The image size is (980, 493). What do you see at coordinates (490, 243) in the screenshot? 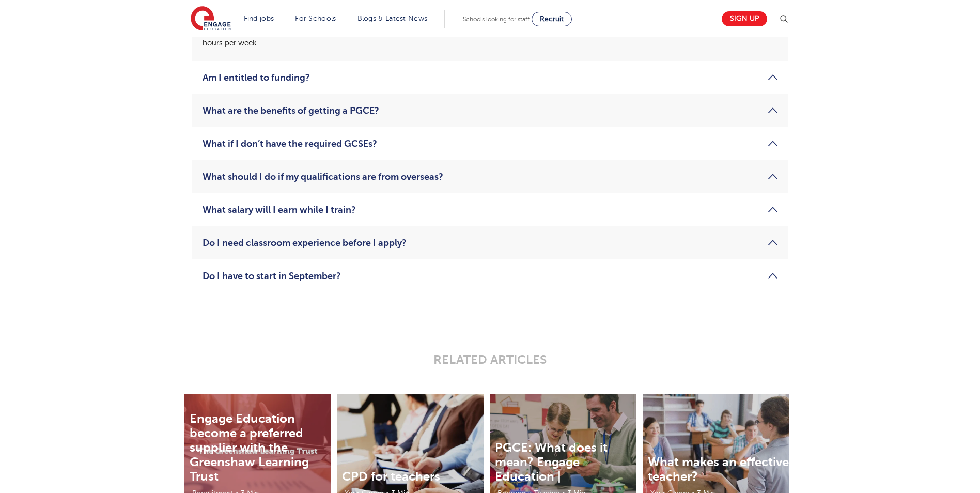
I see `a: Do I need classroom experience before I apply?` at bounding box center [490, 243].